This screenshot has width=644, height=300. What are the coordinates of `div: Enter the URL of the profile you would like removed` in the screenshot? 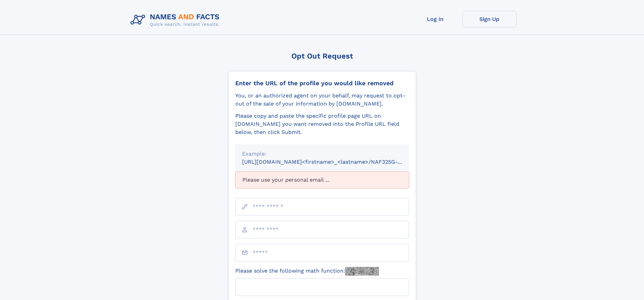 It's located at (322, 83).